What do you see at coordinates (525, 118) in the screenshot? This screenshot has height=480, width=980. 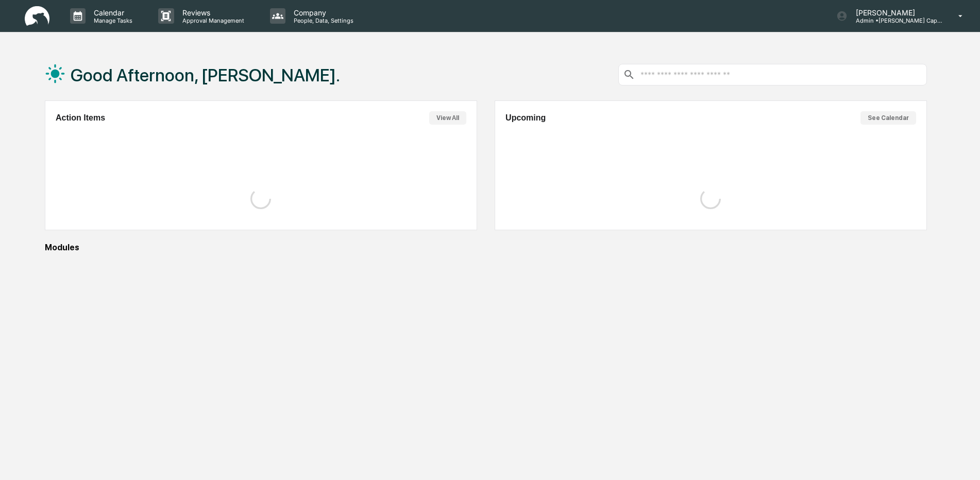 I see `h2: Upcoming` at bounding box center [525, 118].